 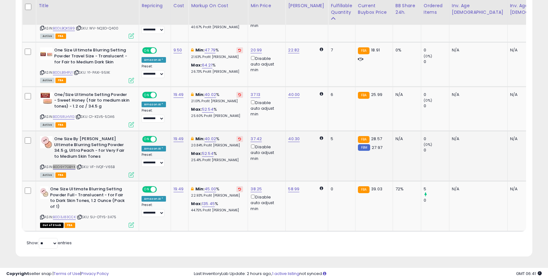 What do you see at coordinates (63, 72) in the screenshot?
I see `a: B0DLB94PJ1` at bounding box center [63, 72].